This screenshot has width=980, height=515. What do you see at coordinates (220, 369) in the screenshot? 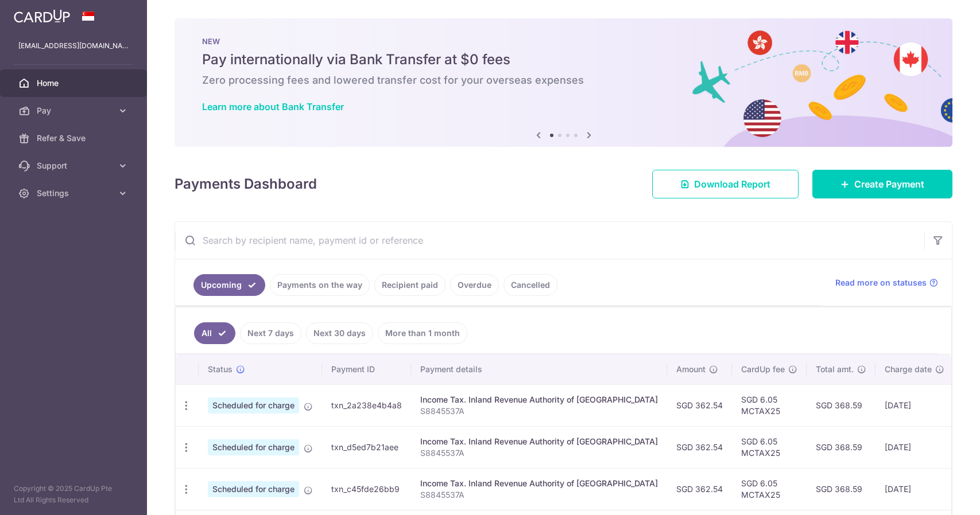
I see `span: Status` at bounding box center [220, 369].